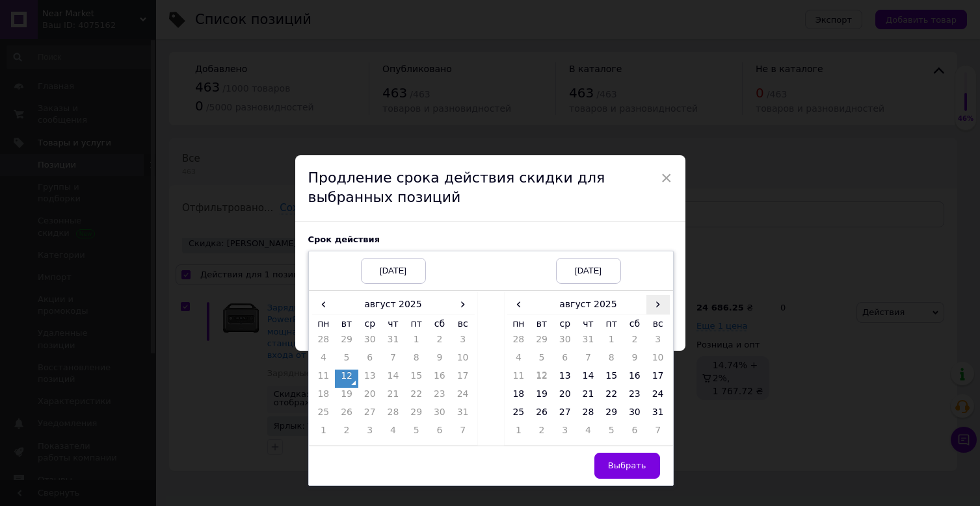  I want to click on td: 14, so click(588, 379).